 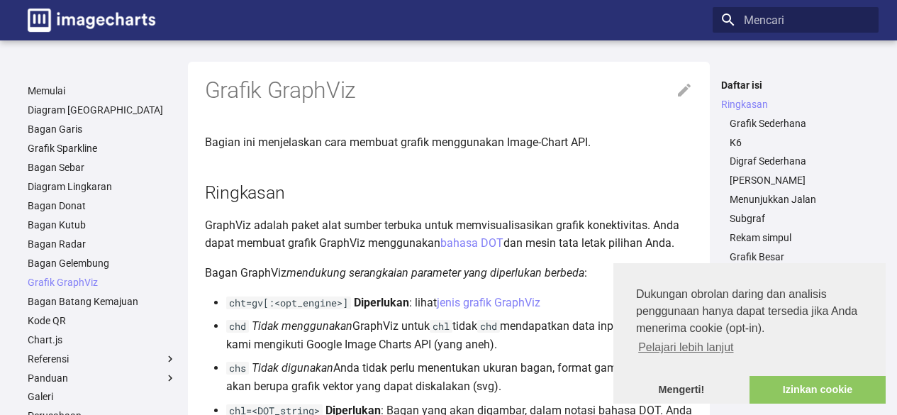 I want to click on font: mendukung serangkaian parameter yang diperlukan berbeda, so click(x=436, y=272).